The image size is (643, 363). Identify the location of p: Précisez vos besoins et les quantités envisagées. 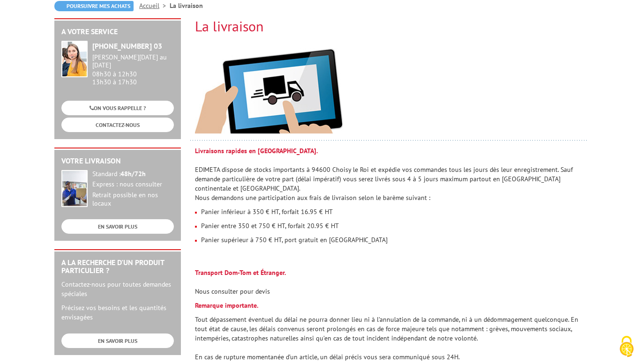
(118, 312).